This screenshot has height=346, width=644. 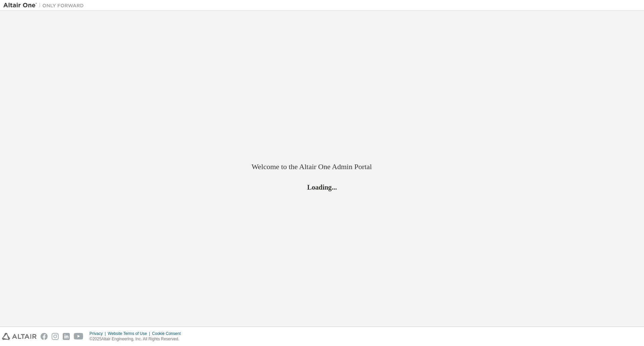 What do you see at coordinates (137, 339) in the screenshot?
I see `p: © 2025 Altair Engineering, Inc. All Rights Reserved.` at bounding box center [137, 339].